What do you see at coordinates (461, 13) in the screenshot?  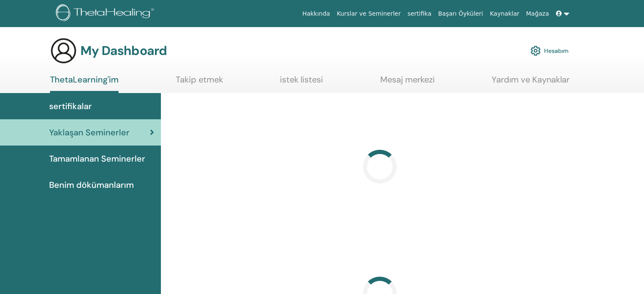 I see `a: Başarı Öyküleri` at bounding box center [461, 13].